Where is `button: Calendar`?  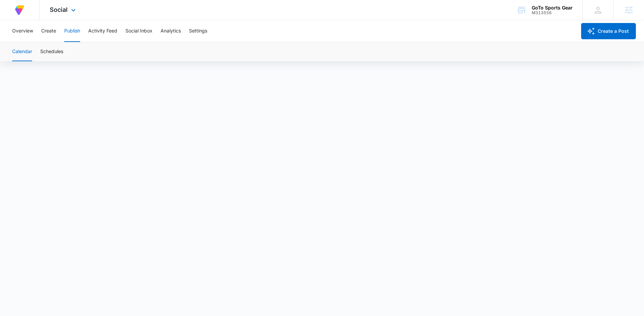
button: Calendar is located at coordinates (22, 52).